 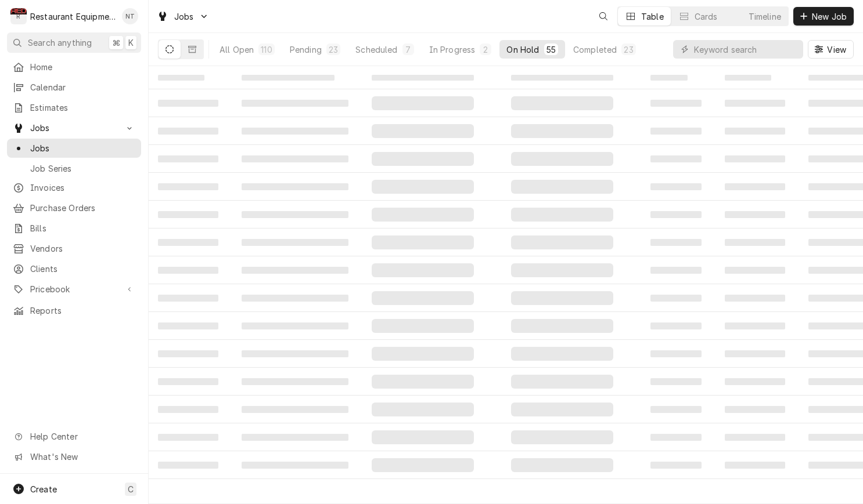 I want to click on a: Bills, so click(x=73, y=228).